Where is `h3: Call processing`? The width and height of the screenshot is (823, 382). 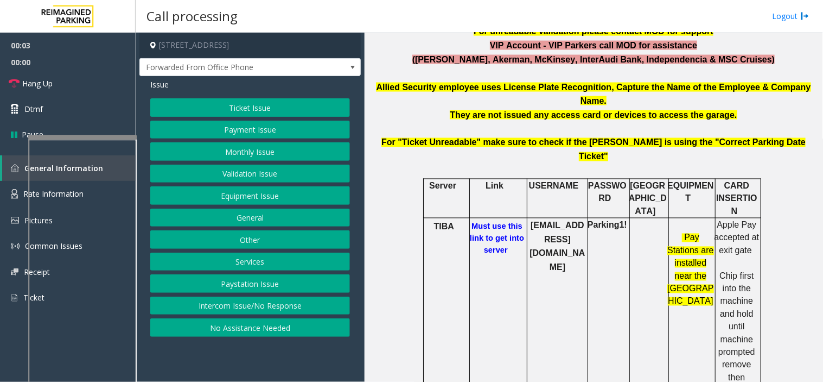 h3: Call processing is located at coordinates (192, 16).